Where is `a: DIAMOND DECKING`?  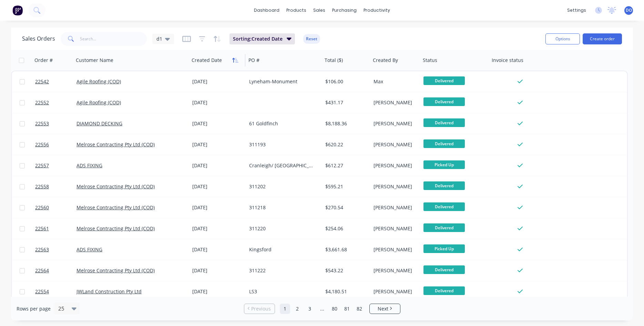 a: DIAMOND DECKING is located at coordinates (99, 123).